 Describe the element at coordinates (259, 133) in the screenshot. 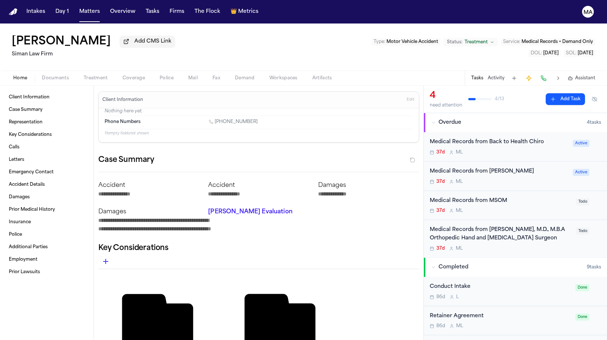

I see `p: 11 empty fields not shown.` at that location.